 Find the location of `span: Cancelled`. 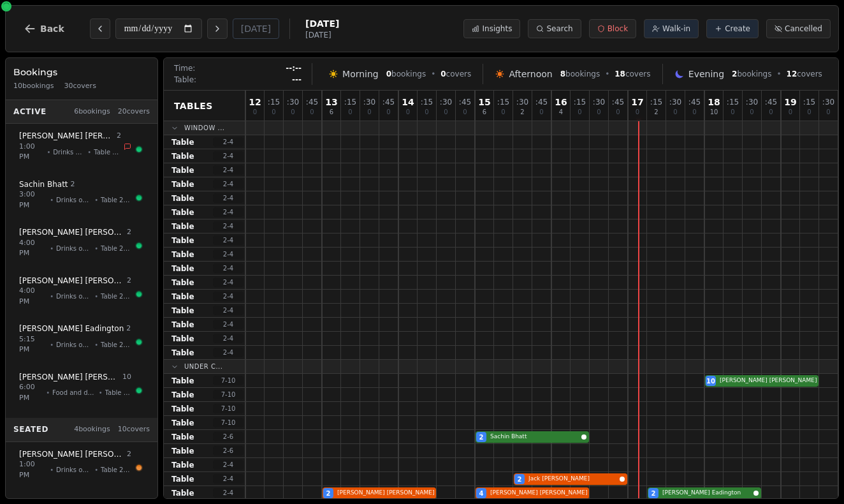

span: Cancelled is located at coordinates (803, 28).